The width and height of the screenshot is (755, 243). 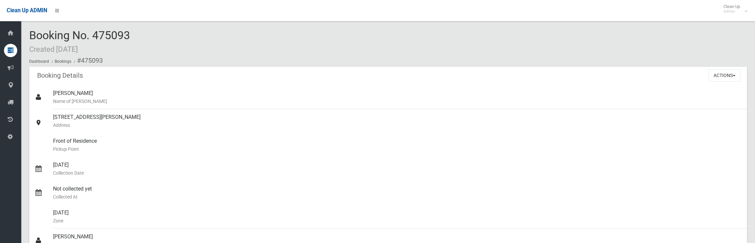 What do you see at coordinates (397, 149) in the screenshot?
I see `small: Pickup Point` at bounding box center [397, 149].